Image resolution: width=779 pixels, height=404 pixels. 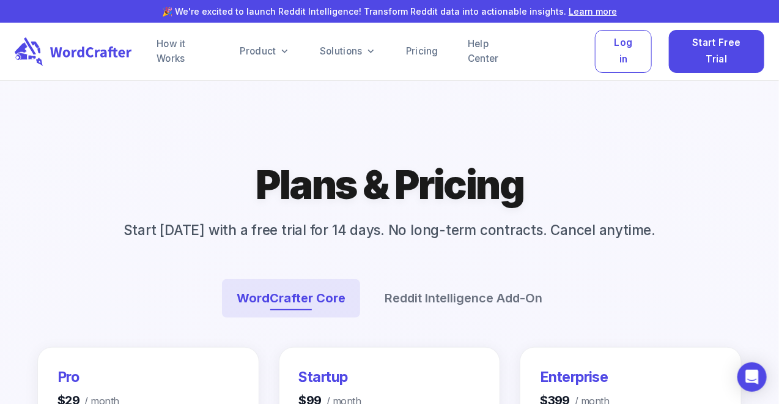 What do you see at coordinates (265, 51) in the screenshot?
I see `a: Product` at bounding box center [265, 51].